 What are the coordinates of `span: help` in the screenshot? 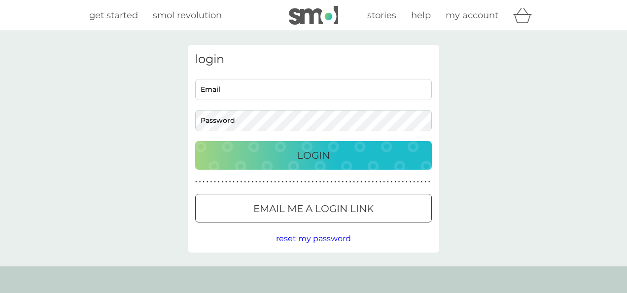 It's located at (421, 15).